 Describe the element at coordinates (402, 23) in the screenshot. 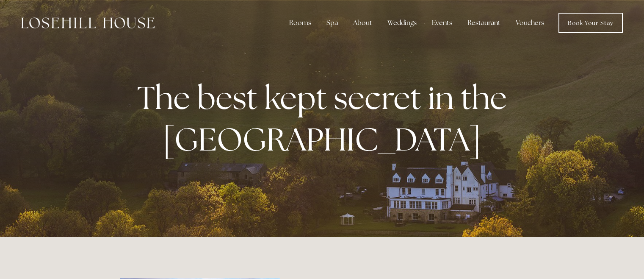

I see `div: Weddings` at that location.